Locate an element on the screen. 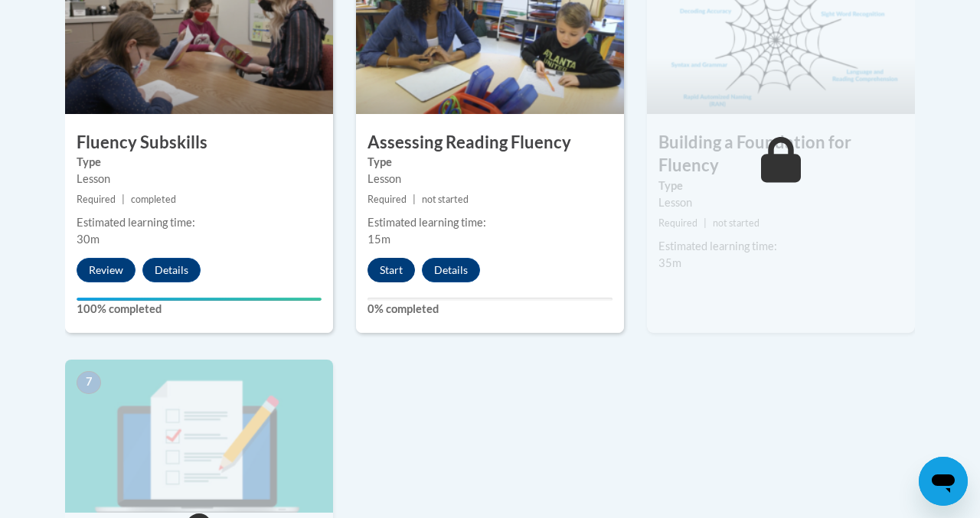  h3: Fluency Subskills is located at coordinates (199, 142).